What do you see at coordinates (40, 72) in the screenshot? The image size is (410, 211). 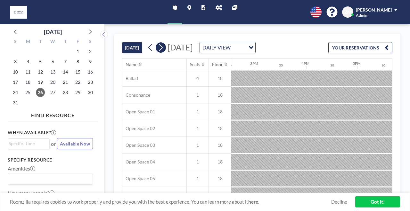 I see `span: Tuesday, August 12, 2025` at bounding box center [40, 72].